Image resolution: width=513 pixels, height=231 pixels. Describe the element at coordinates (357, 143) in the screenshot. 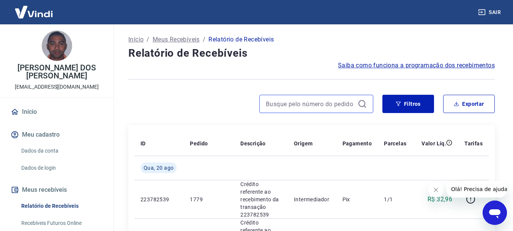

I see `p: Pagamento` at that location.